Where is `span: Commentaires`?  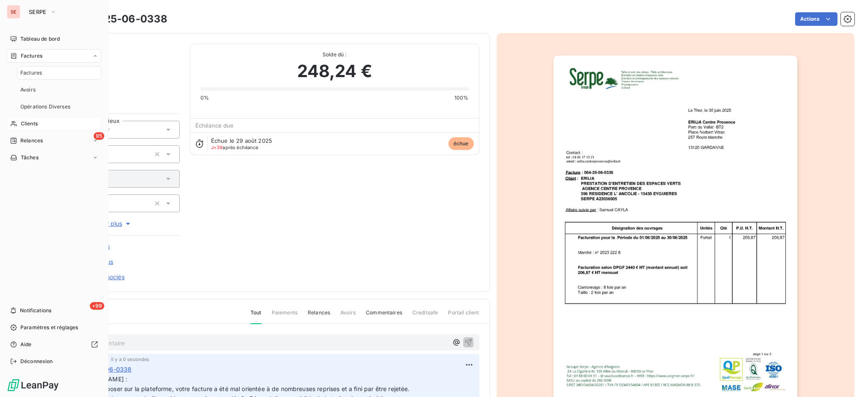
span: Commentaires is located at coordinates (384, 316).